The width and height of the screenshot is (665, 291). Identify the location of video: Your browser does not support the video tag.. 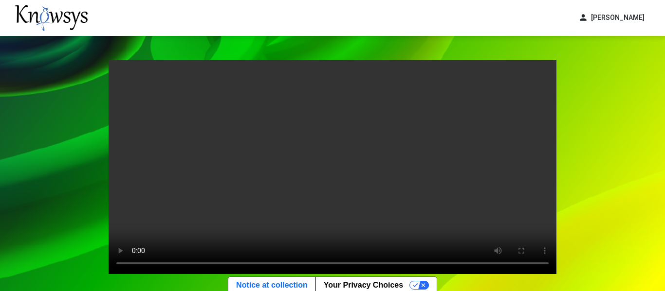
(332, 167).